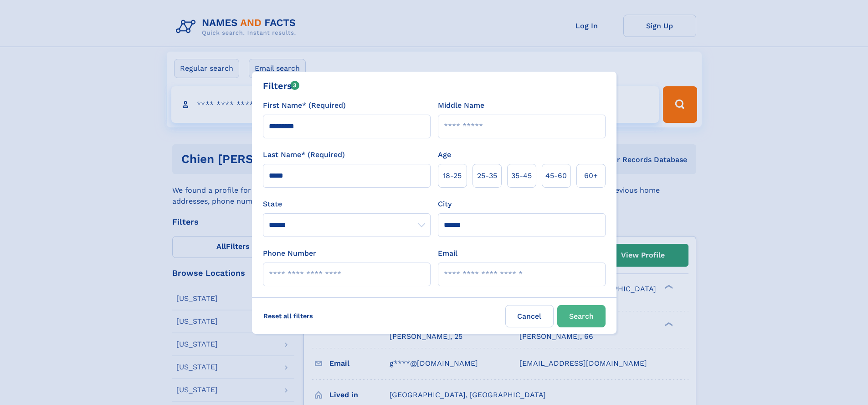 The image size is (868, 405). Describe the element at coordinates (591, 176) in the screenshot. I see `span: 60+` at that location.